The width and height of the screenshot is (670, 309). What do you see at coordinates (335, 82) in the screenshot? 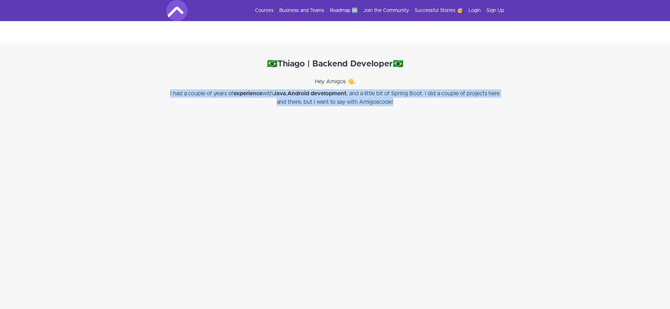
I see `p: Hey Amigos 👋,` at bounding box center [335, 82].